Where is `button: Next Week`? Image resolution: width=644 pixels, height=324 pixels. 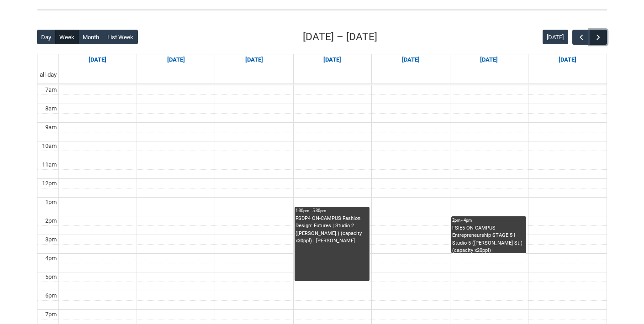
button: Next Week is located at coordinates (599, 37).